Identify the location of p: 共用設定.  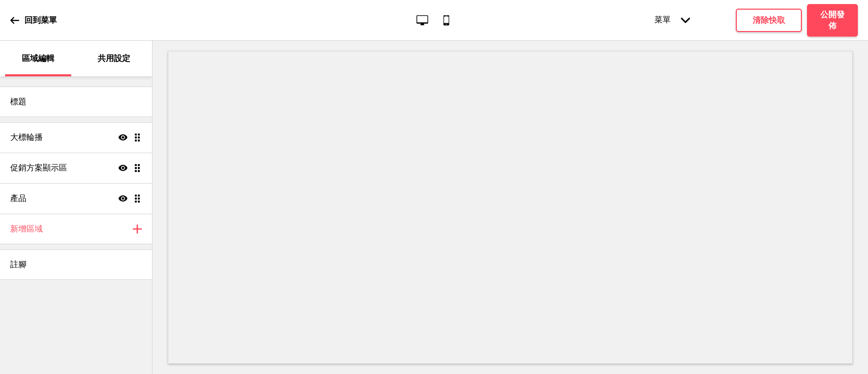
(114, 58).